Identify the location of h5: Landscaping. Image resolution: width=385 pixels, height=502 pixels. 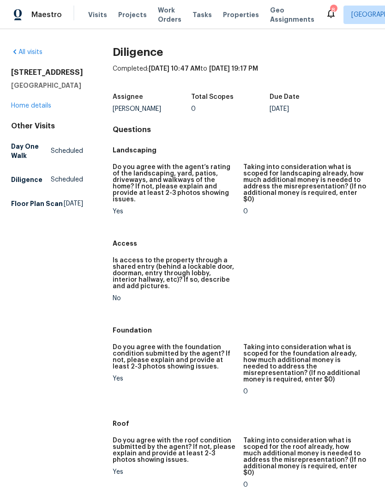
(243, 150).